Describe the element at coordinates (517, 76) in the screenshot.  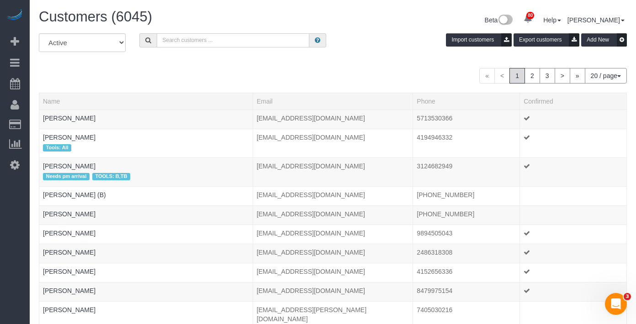
I see `span: 1` at that location.